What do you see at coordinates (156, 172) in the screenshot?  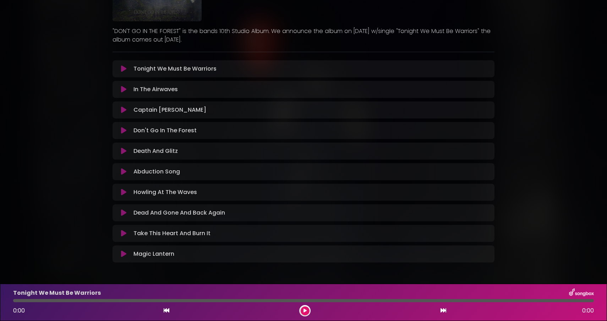 I see `p: Abduction Song` at bounding box center [156, 172].